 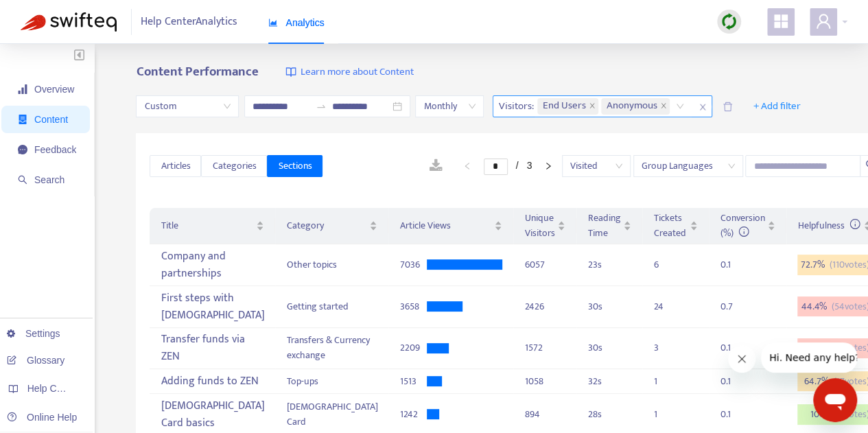 What do you see at coordinates (468, 166) in the screenshot?
I see `li: Previous Page` at bounding box center [468, 166].